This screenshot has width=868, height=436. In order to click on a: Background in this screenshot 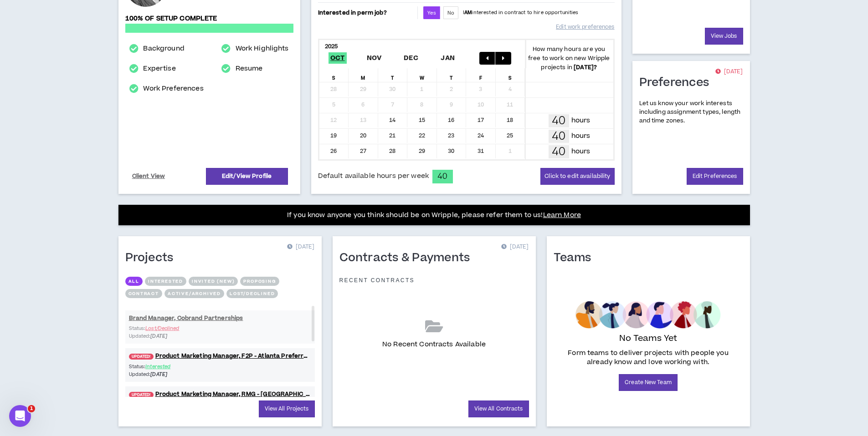, I will do `click(163, 49)`.